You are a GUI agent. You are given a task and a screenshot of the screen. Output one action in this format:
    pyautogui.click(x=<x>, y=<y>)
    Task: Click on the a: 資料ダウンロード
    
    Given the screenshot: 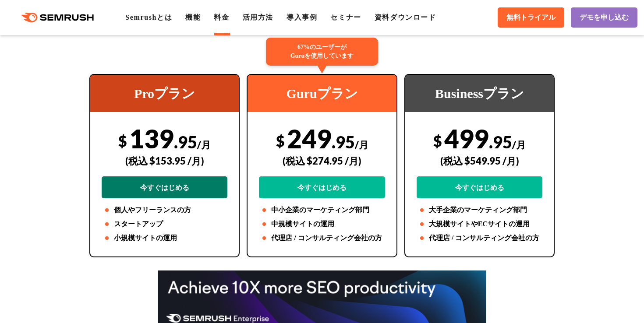 What is the action you would take?
    pyautogui.click(x=405, y=17)
    